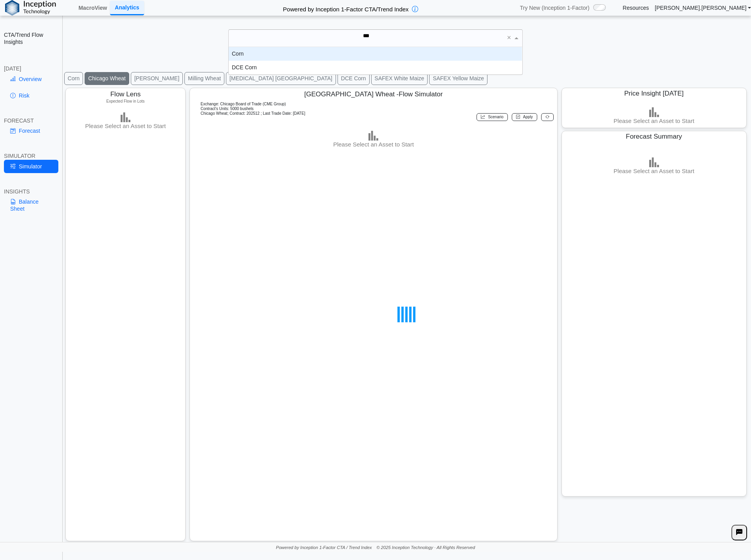 This screenshot has height=560, width=751. I want to click on a: Risk, so click(31, 96).